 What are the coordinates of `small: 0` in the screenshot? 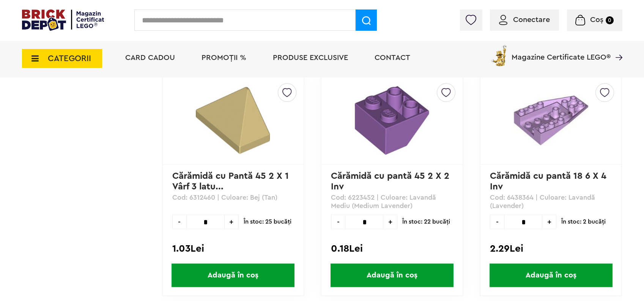 It's located at (609, 20).